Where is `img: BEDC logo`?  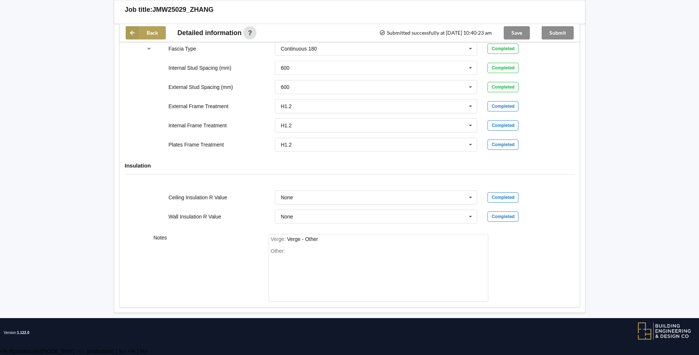 img: BEDC logo is located at coordinates (665, 331).